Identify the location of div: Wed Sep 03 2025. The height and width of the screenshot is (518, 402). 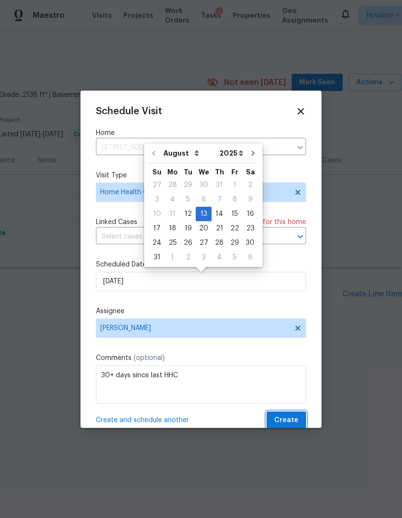
(203, 257).